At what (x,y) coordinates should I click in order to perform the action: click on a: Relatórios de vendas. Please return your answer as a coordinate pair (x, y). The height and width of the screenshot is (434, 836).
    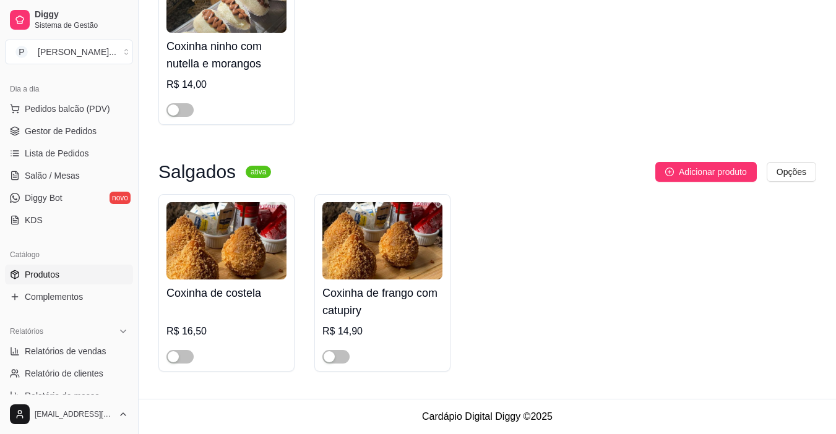
    Looking at the image, I should click on (69, 351).